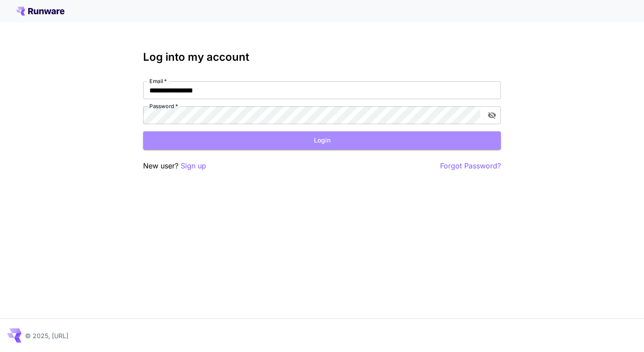 Image resolution: width=644 pixels, height=352 pixels. Describe the element at coordinates (470, 166) in the screenshot. I see `button: Forgot Password?` at that location.